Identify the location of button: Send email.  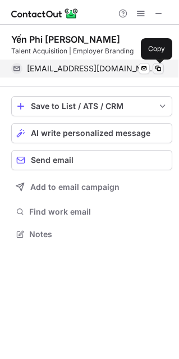
(92, 160).